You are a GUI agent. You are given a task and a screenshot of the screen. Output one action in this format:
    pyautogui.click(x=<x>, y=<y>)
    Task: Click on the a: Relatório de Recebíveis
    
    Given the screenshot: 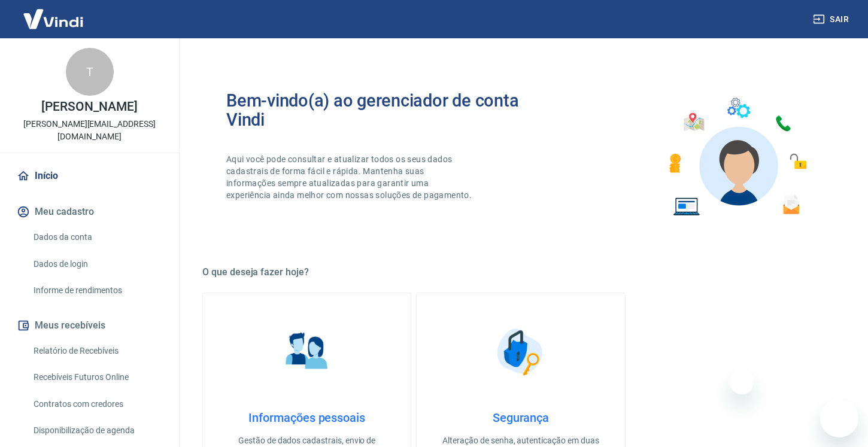 What is the action you would take?
    pyautogui.click(x=96, y=351)
    